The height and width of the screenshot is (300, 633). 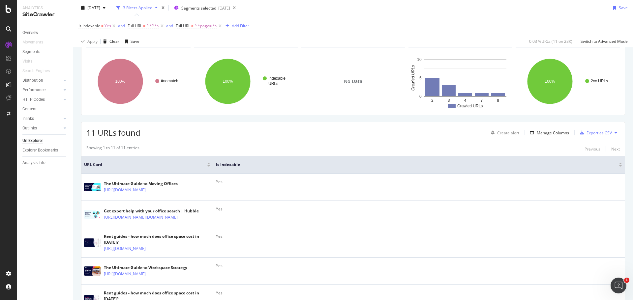 I want to click on span: Segments selected, so click(x=199, y=8).